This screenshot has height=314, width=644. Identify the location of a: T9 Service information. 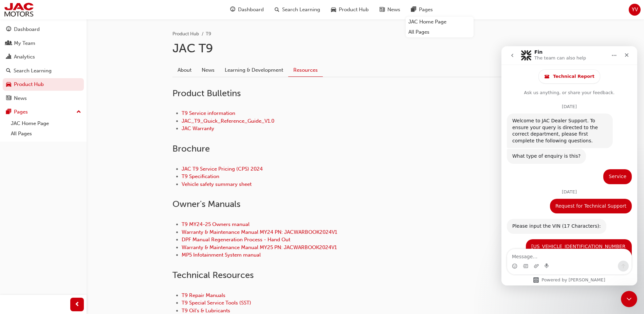
(208, 113).